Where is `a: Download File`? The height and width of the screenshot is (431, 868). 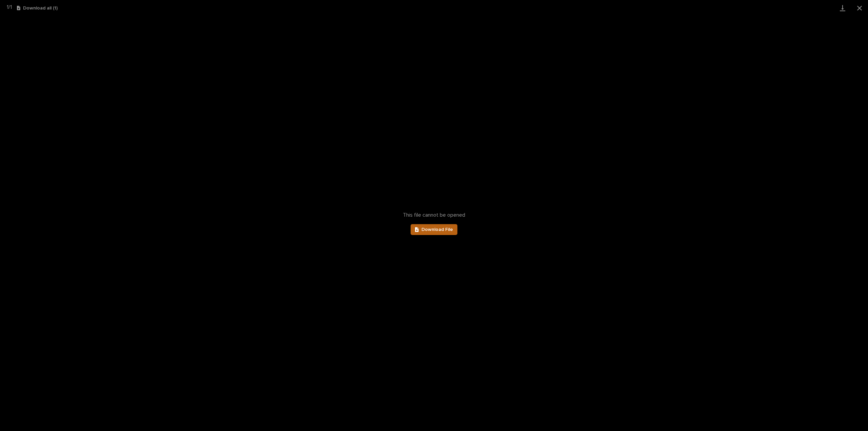 a: Download File is located at coordinates (434, 229).